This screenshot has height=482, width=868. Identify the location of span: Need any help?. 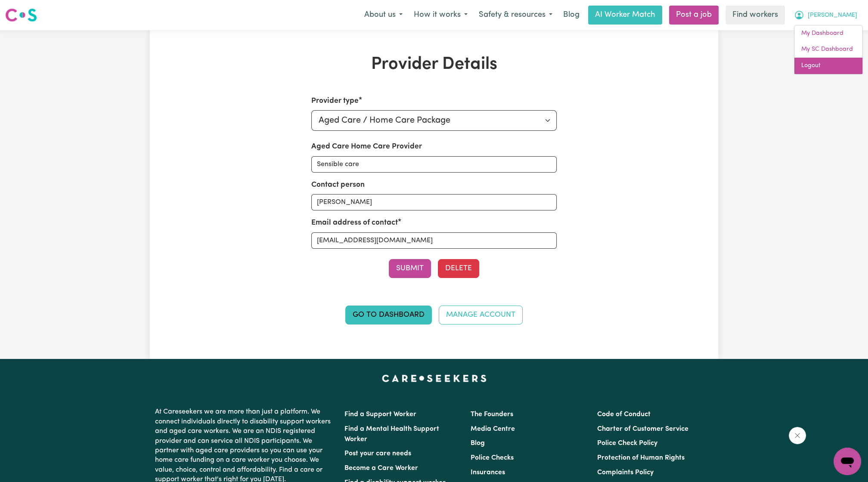
(29, 9).